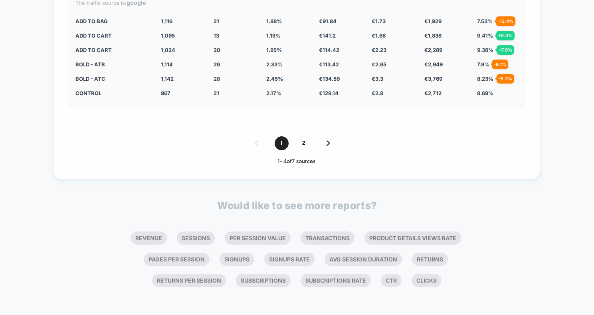  Describe the element at coordinates (500, 64) in the screenshot. I see `div: - 9.1 %` at that location.